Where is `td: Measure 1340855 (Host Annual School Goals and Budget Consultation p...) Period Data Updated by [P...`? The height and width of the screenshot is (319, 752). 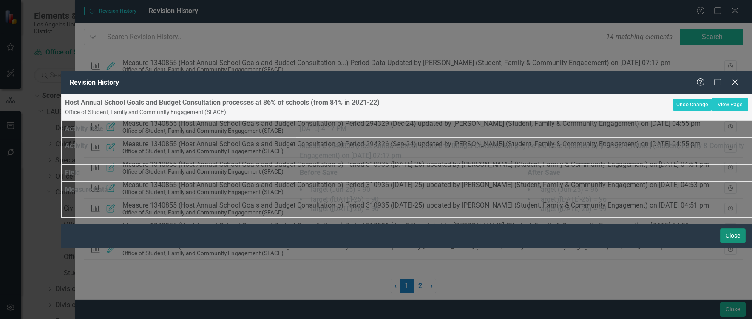
td: Measure 1340855 (Host Annual School Goals and Budget Consultation p...) Period Data Updated by [P... is located at coordinates (524, 151).